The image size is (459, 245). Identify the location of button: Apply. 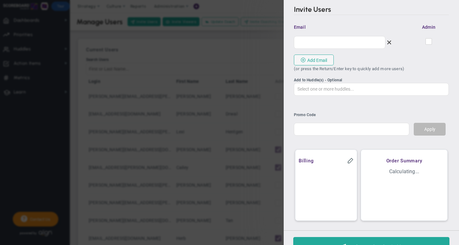
(430, 129).